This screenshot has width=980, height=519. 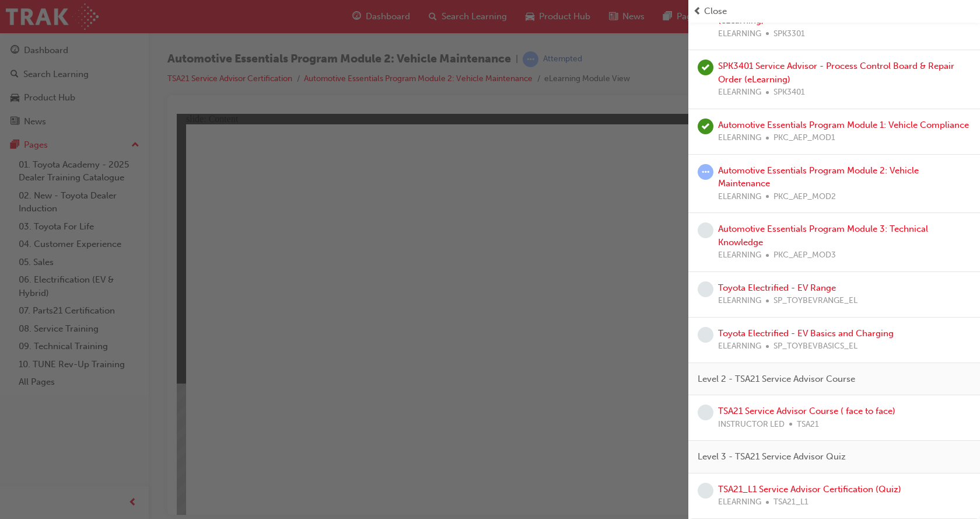 What do you see at coordinates (715, 11) in the screenshot?
I see `span: Close` at bounding box center [715, 11].